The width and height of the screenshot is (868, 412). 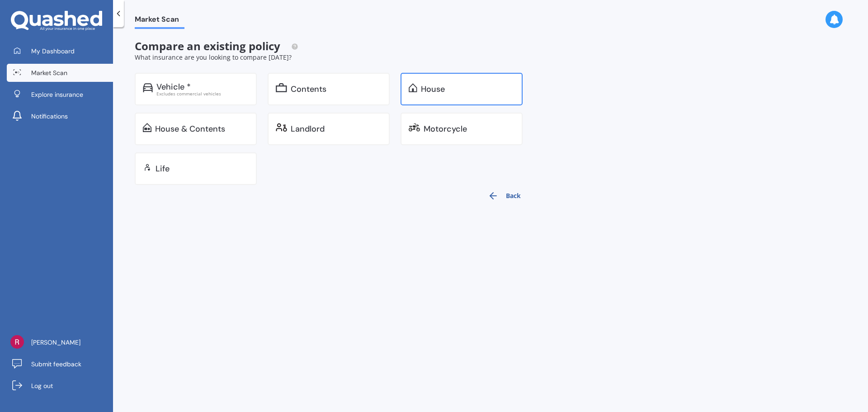 I want to click on span: Explore insurance, so click(x=57, y=95).